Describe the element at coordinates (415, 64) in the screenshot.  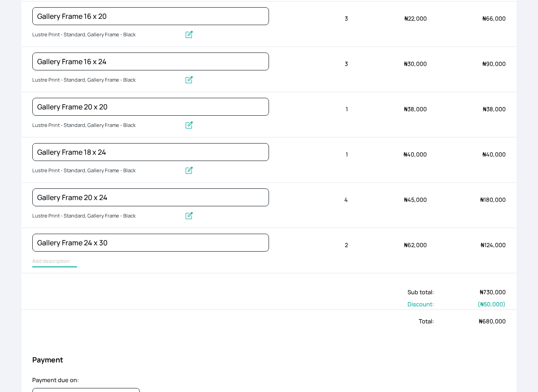
I see `span: 30,000` at that location.